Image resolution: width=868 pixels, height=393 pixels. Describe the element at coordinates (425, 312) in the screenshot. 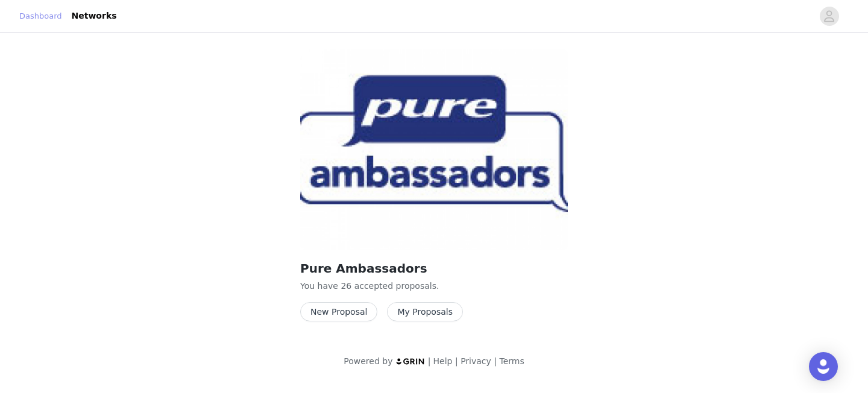

I see `button: My Proposals` at that location.